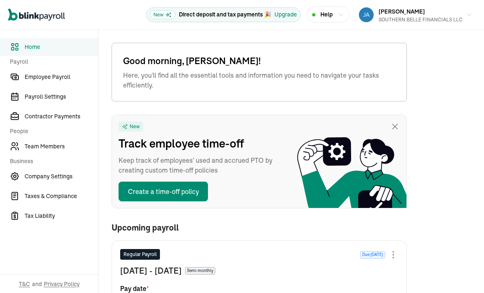  What do you see at coordinates (51, 62) in the screenshot?
I see `span: Payroll` at bounding box center [51, 62].